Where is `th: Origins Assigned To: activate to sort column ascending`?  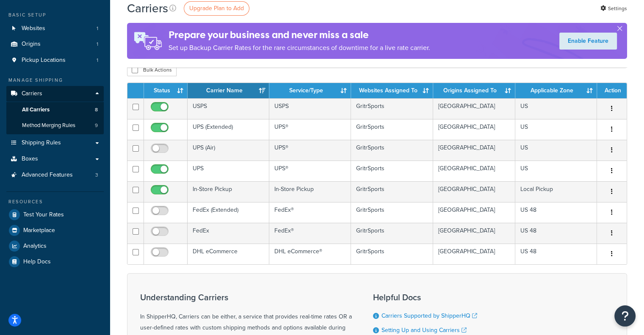 th: Origins Assigned To: activate to sort column ascending is located at coordinates (474, 91).